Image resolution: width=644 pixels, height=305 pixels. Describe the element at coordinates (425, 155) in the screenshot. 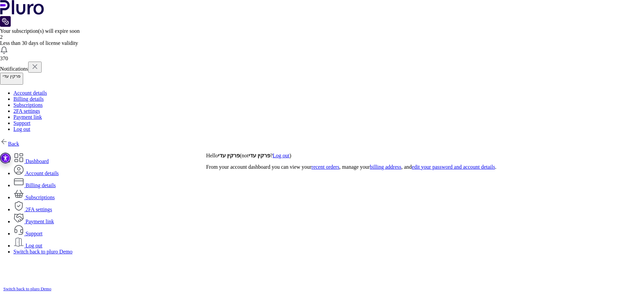

I see `p: Hello (not ? )` at that location.